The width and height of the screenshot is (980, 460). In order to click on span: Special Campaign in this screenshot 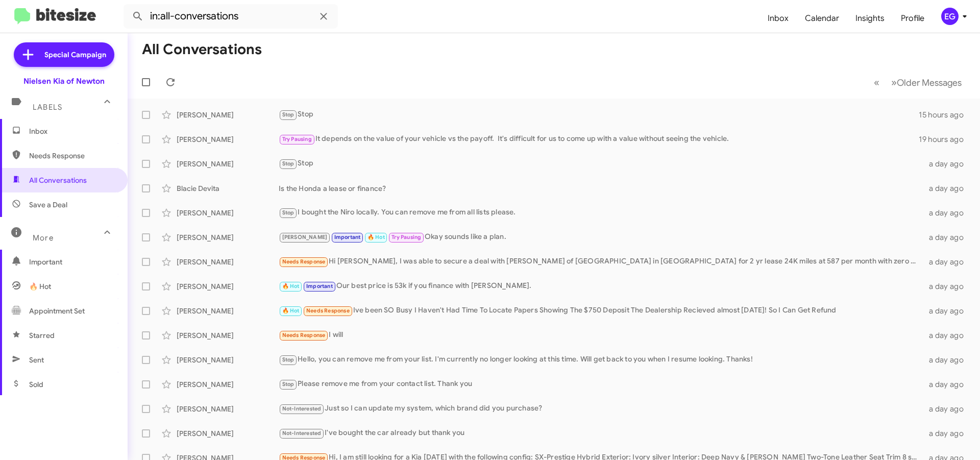, I will do `click(75, 55)`.